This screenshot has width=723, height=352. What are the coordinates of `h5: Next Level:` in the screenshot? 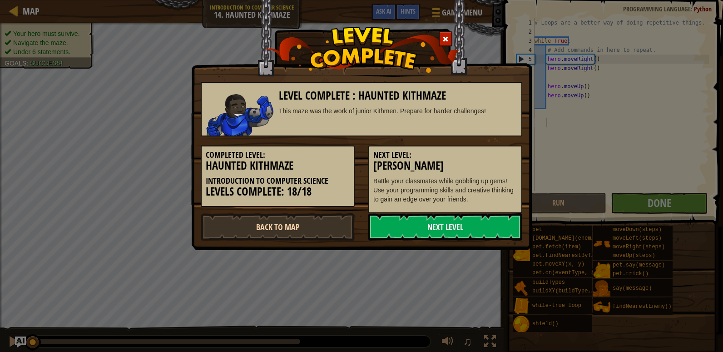 It's located at (445, 155).